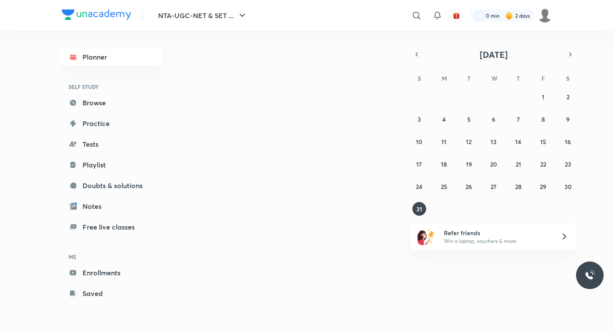 Image resolution: width=614 pixels, height=334 pixels. I want to click on a: Notes, so click(112, 206).